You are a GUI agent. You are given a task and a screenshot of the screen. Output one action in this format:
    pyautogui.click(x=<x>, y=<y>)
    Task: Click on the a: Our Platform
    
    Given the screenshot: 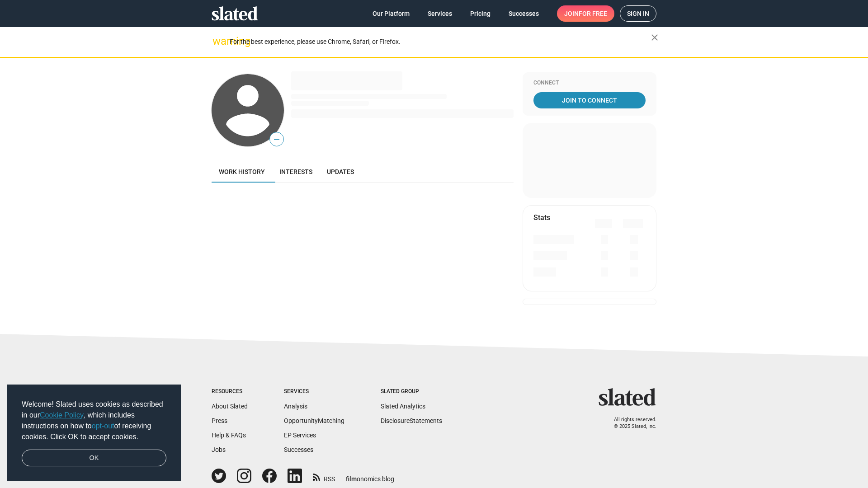 What is the action you would take?
    pyautogui.click(x=391, y=13)
    